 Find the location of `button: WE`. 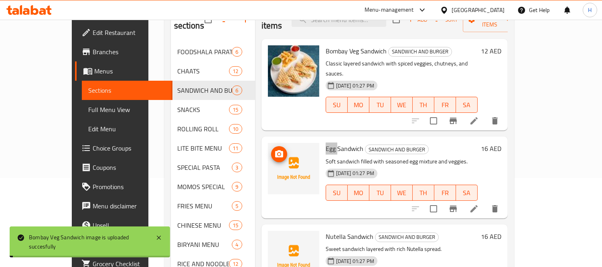

button: WE is located at coordinates (402, 105).